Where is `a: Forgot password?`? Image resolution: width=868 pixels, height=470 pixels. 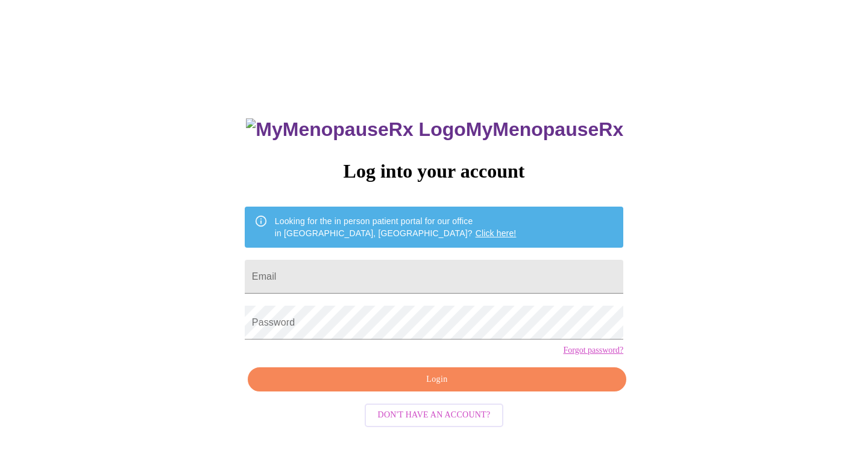
a: Forgot password? is located at coordinates (593, 350).